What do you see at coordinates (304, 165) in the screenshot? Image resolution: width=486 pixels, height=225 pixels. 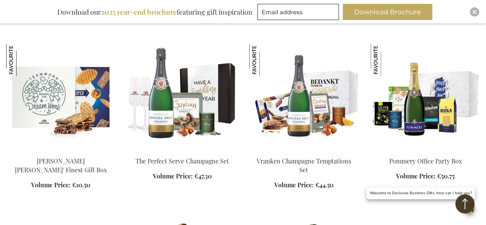 I see `a: Vranken Champagne Temptations Set` at bounding box center [304, 165].